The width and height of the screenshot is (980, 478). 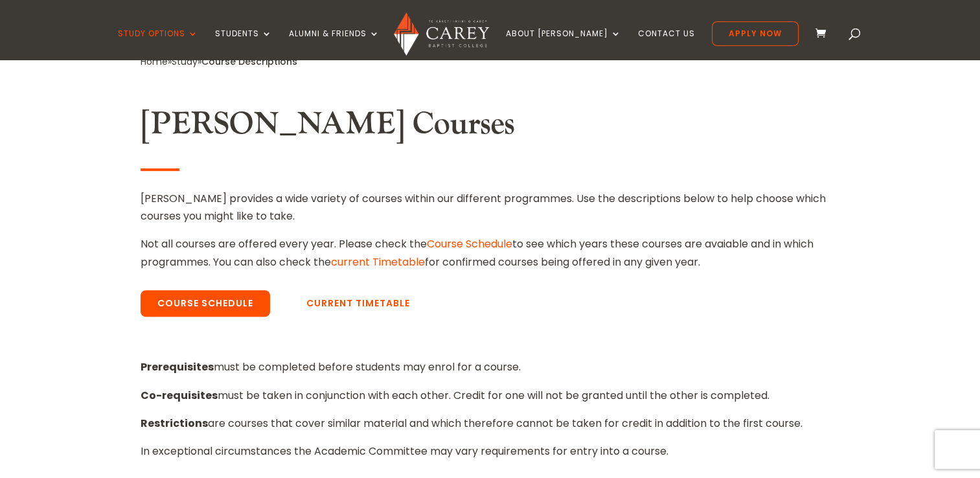 What do you see at coordinates (174, 423) in the screenshot?
I see `strong: Restrictions` at bounding box center [174, 423].